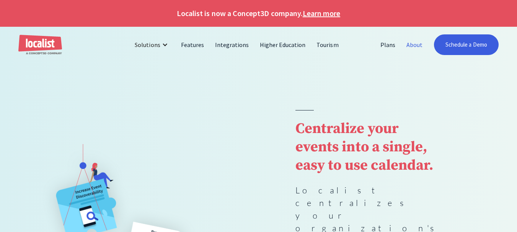 The width and height of the screenshot is (517, 232). Describe the element at coordinates (388, 45) in the screenshot. I see `a: Plans` at that location.